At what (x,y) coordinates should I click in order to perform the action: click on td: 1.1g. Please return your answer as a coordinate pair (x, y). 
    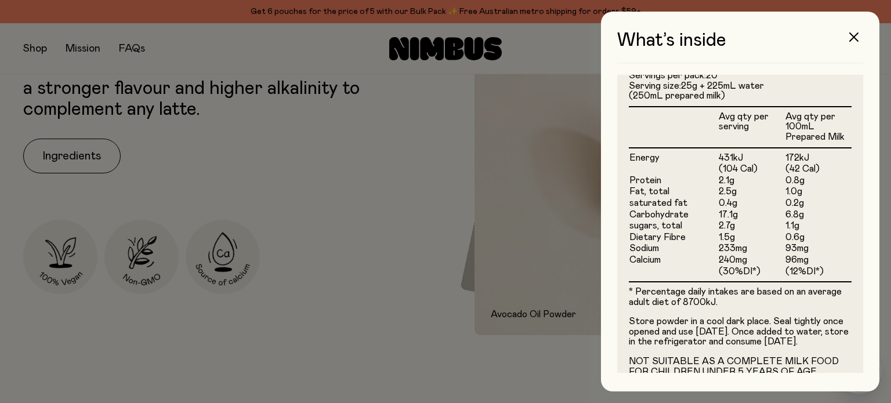
    Looking at the image, I should click on (818, 226).